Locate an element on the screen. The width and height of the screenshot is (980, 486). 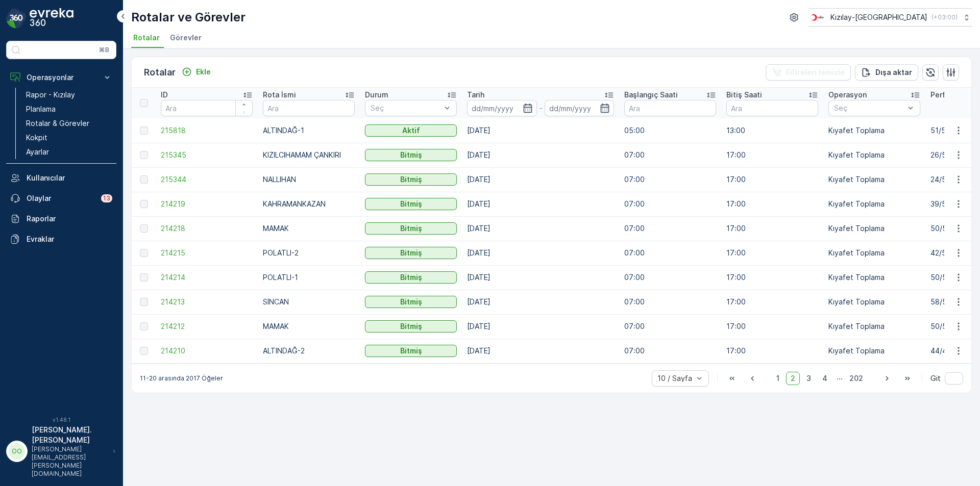
a: 215818 is located at coordinates (206, 131).